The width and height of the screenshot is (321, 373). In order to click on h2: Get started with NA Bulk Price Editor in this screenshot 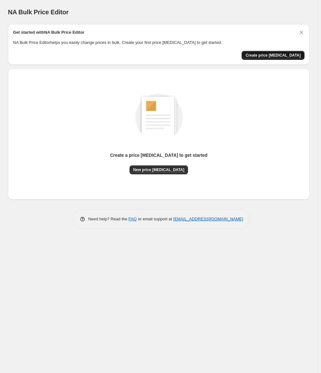, I will do `click(49, 32)`.